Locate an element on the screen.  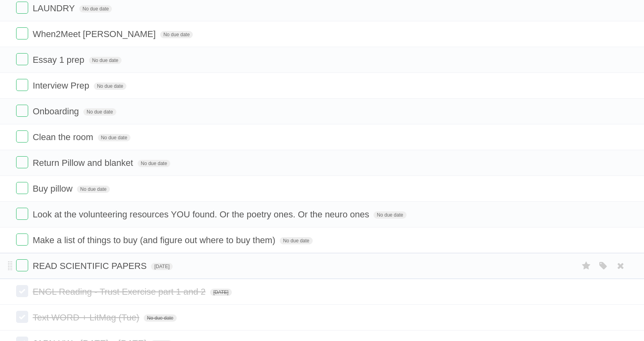
span: Essay 1 prep is located at coordinates (59, 60).